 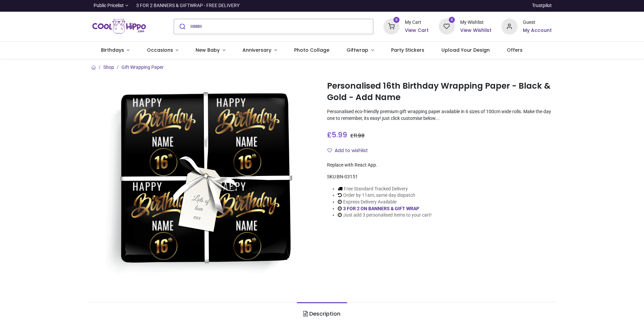 What do you see at coordinates (537, 30) in the screenshot?
I see `a: My Account` at bounding box center [537, 30].